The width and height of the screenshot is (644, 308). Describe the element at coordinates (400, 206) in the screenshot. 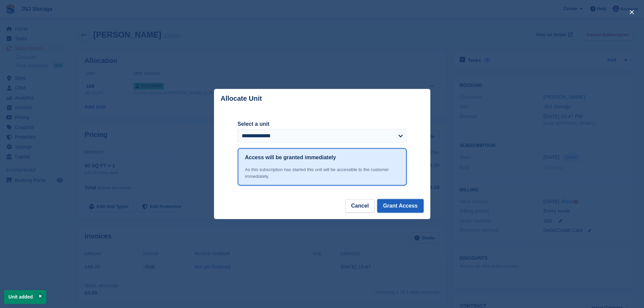

I see `button: Grant Access` at that location.